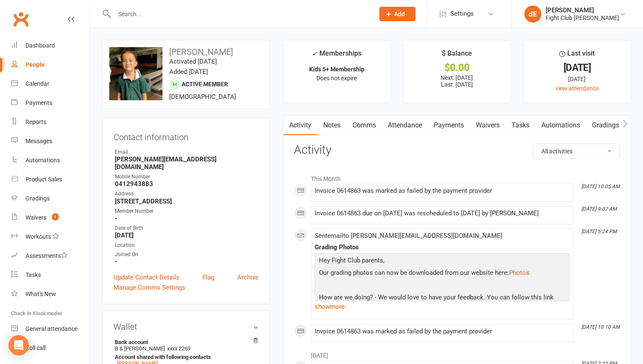  What do you see at coordinates (187, 254) in the screenshot?
I see `div: Joined On` at bounding box center [187, 254].